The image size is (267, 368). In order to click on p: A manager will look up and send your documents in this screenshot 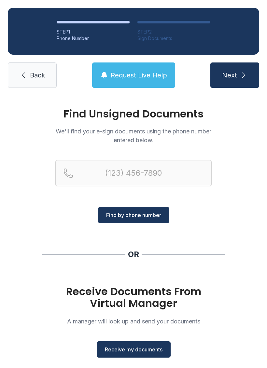, I will do `click(134, 321)`.